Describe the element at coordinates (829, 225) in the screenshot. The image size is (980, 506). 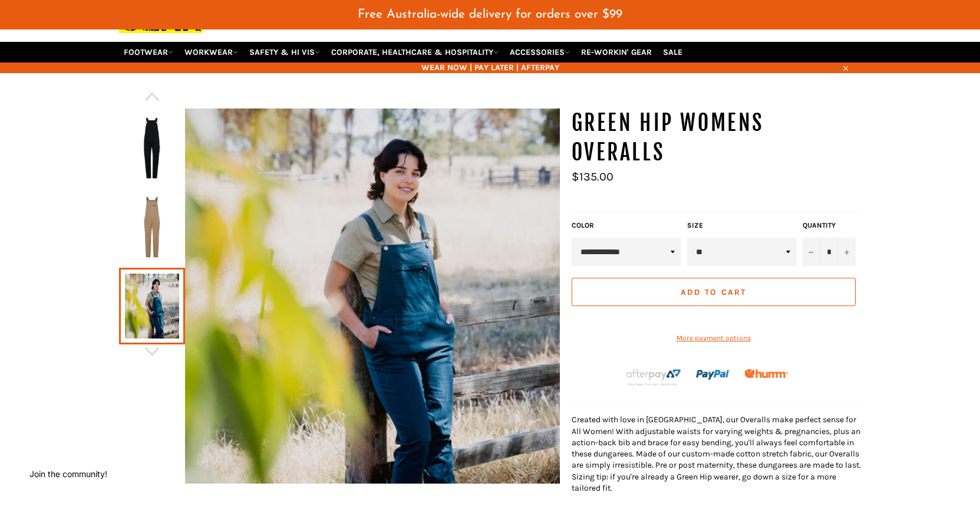
I see `label: Quantity` at that location.